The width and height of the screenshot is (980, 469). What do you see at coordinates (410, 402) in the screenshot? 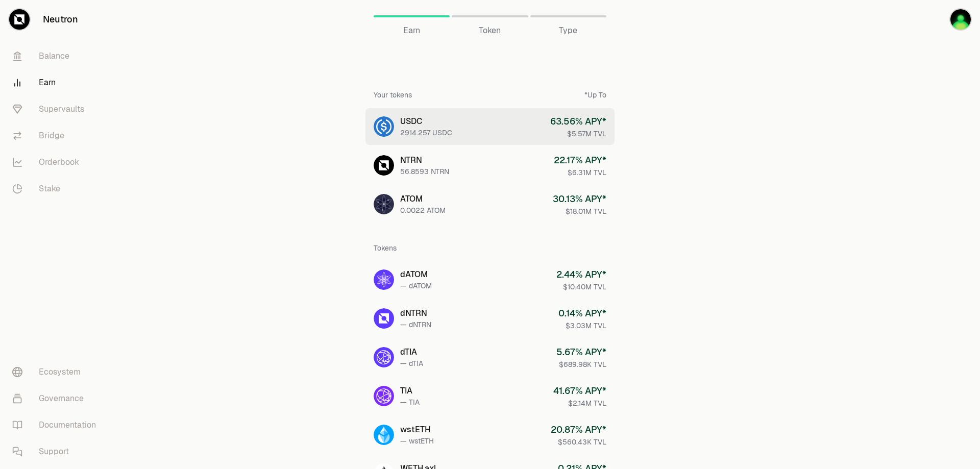
I see `div: — TIA` at bounding box center [410, 402].